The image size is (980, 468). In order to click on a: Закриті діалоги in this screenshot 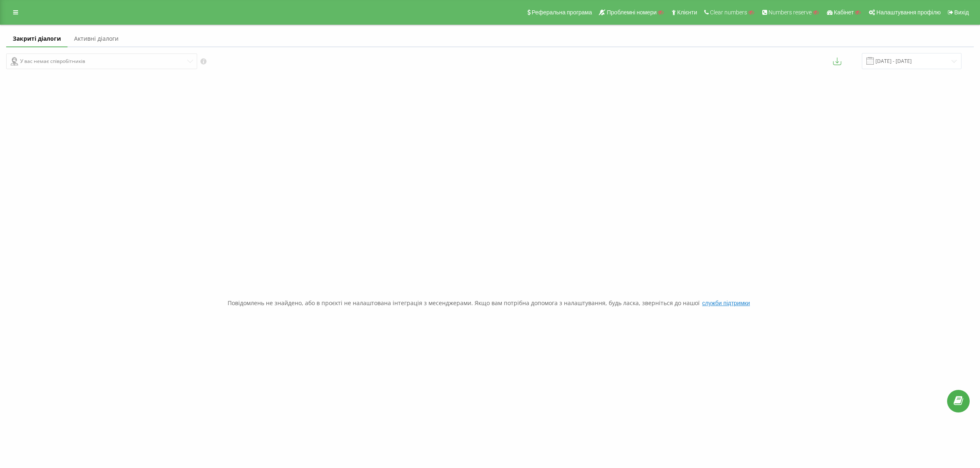, I will do `click(37, 39)`.